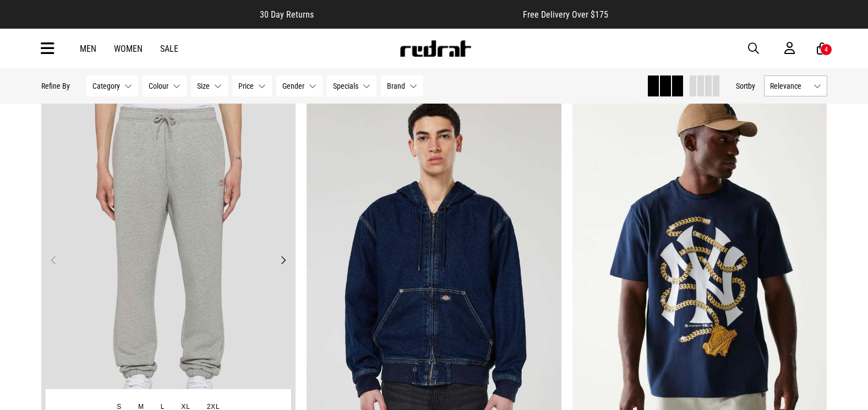 The height and width of the screenshot is (410, 868). What do you see at coordinates (396, 86) in the screenshot?
I see `span: Brand` at bounding box center [396, 86].